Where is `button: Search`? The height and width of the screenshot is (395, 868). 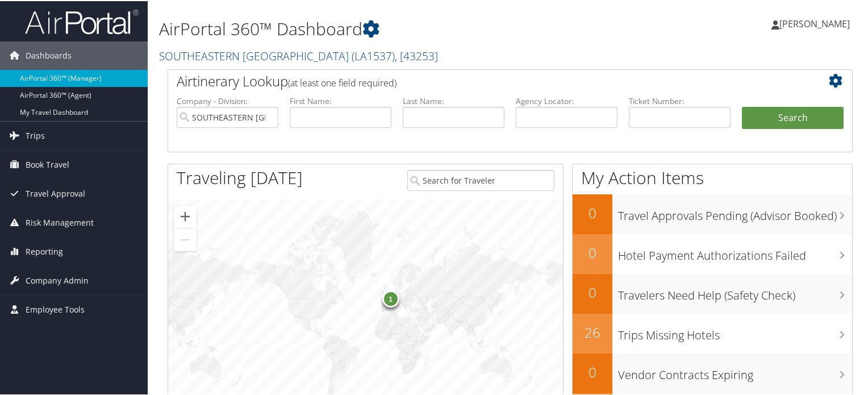 button: Search is located at coordinates (793, 117).